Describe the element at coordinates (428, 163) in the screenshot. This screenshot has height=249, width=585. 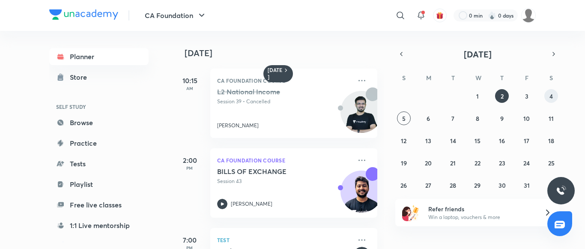
I see `abbr: October 20, 2025` at that location.